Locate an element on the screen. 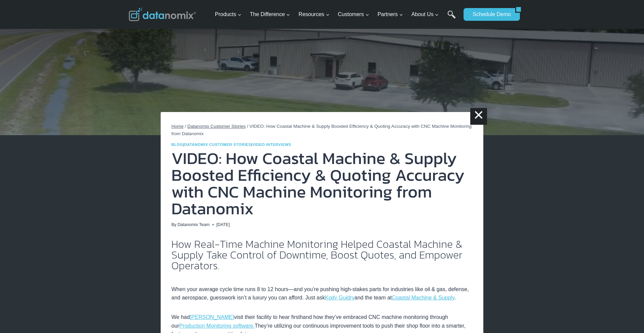 This screenshot has width=644, height=333. span: About Us is located at coordinates (425, 14).